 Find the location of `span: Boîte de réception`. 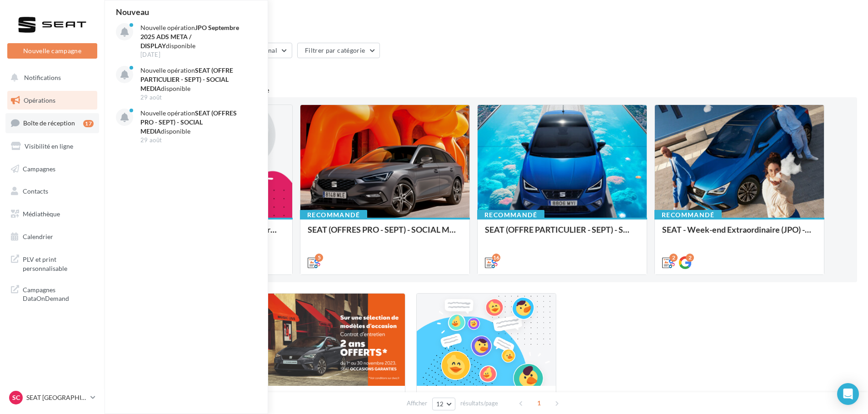

span: Boîte de réception is located at coordinates (49, 123).